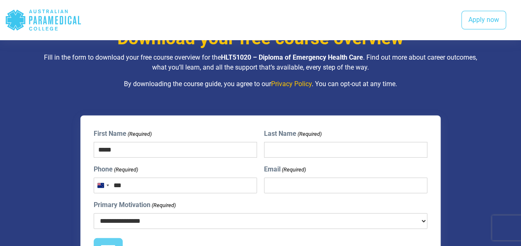 The height and width of the screenshot is (246, 521). Describe the element at coordinates (135, 205) in the screenshot. I see `label: Primary Motivation` at that location.